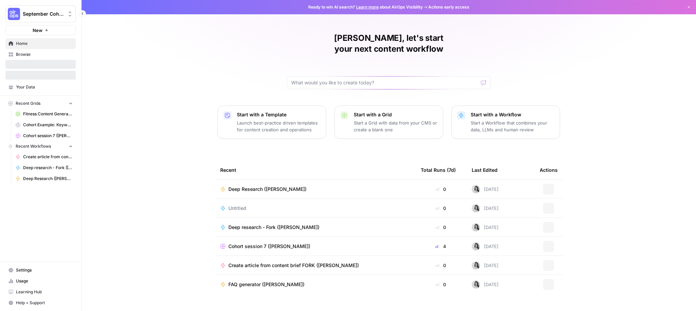 Image resolution: width=696 pixels, height=311 pixels. Describe the element at coordinates (44, 87) in the screenshot. I see `span: Your Data` at that location.